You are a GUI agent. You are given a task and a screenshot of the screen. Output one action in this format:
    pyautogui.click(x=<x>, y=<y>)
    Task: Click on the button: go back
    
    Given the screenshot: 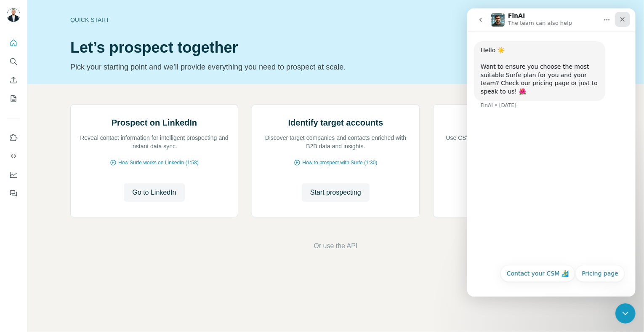 What is the action you would take?
    pyautogui.click(x=13, y=11)
    